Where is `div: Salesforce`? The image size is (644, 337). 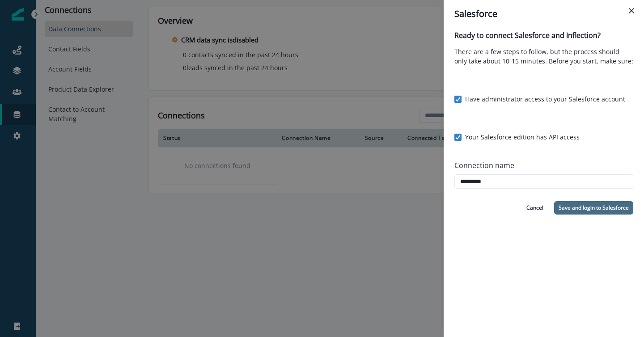
div: Salesforce is located at coordinates (544, 14).